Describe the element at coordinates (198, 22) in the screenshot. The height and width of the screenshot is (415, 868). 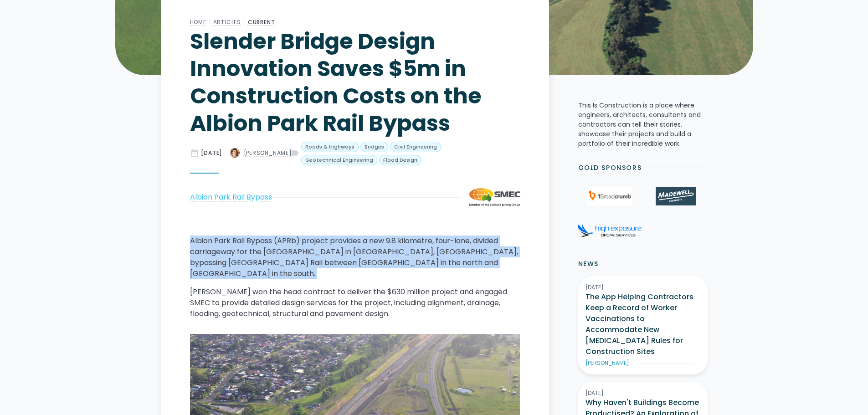
I see `a: Home` at that location.